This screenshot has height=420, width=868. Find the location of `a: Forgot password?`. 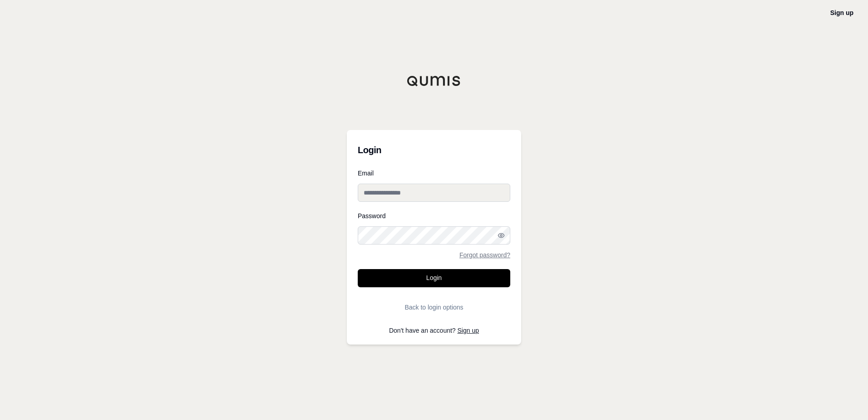

a: Forgot password? is located at coordinates (485, 255).